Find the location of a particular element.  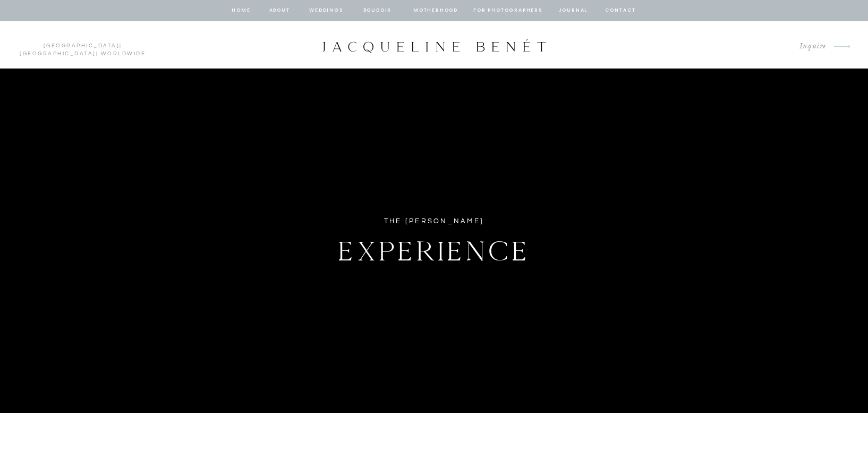

nav: contact is located at coordinates (621, 11).